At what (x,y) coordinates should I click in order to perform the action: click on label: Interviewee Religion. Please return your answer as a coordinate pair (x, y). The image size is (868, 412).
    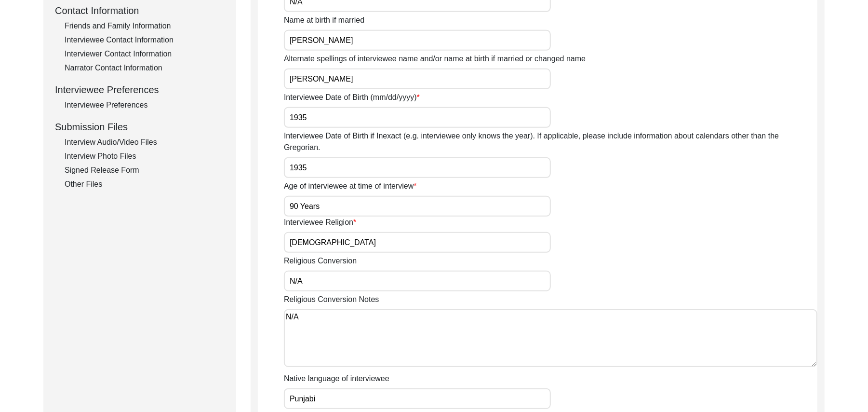
    Looking at the image, I should click on (320, 222).